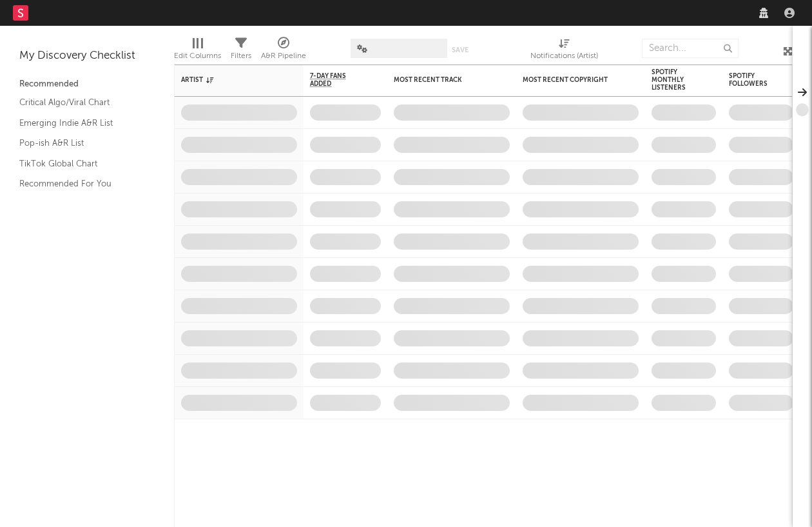 This screenshot has height=527, width=812. What do you see at coordinates (80, 143) in the screenshot?
I see `a: Pop-ish A&R List` at bounding box center [80, 143].